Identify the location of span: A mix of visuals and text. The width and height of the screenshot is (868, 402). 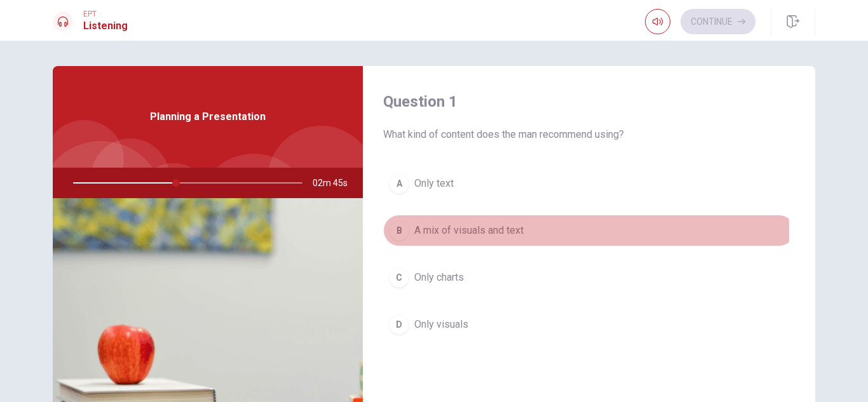
(469, 231).